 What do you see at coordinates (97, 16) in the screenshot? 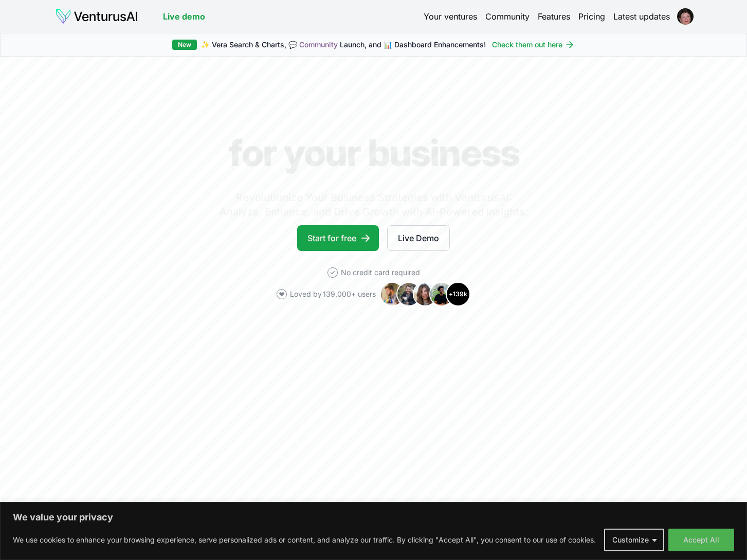
I see `img: logo` at bounding box center [97, 16].